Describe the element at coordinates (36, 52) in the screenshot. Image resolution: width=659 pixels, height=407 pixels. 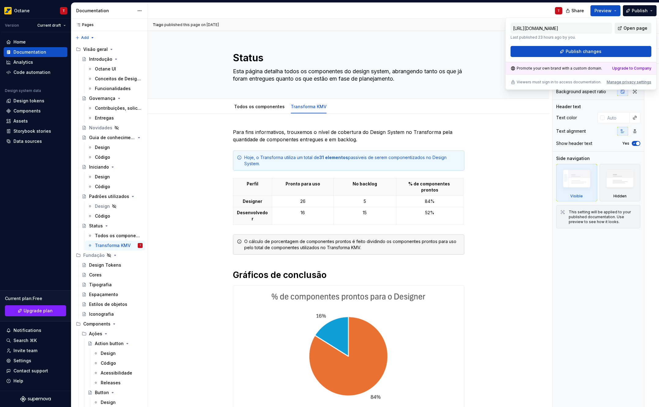
I see `a: Documentation` at that location.